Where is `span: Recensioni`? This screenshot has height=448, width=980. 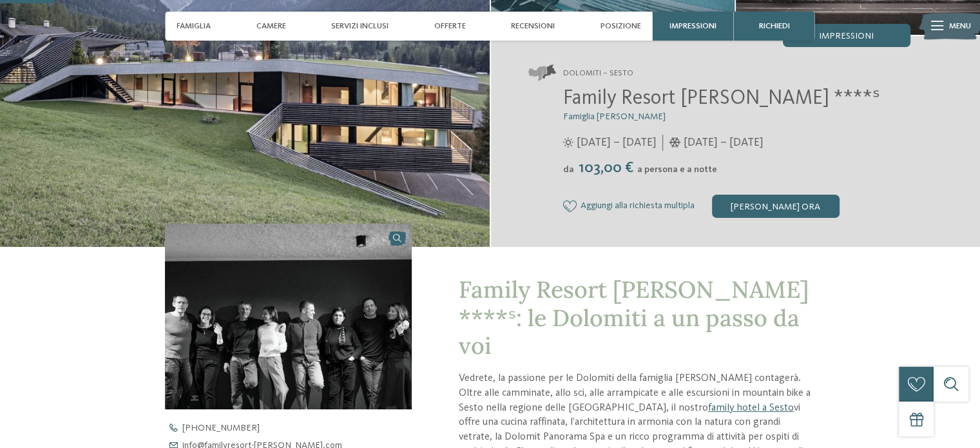
span: Recensioni is located at coordinates (533, 26).